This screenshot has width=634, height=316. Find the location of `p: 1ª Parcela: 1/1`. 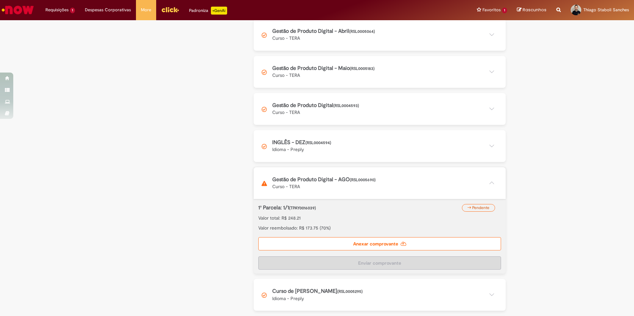

p: 1ª Parcela: 1/1 is located at coordinates (362, 208).